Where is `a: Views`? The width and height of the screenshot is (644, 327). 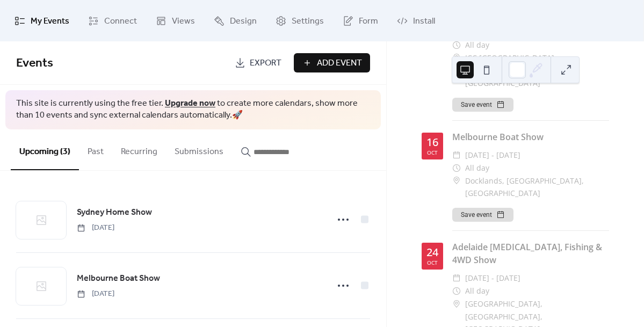 a: Views is located at coordinates (175, 21).